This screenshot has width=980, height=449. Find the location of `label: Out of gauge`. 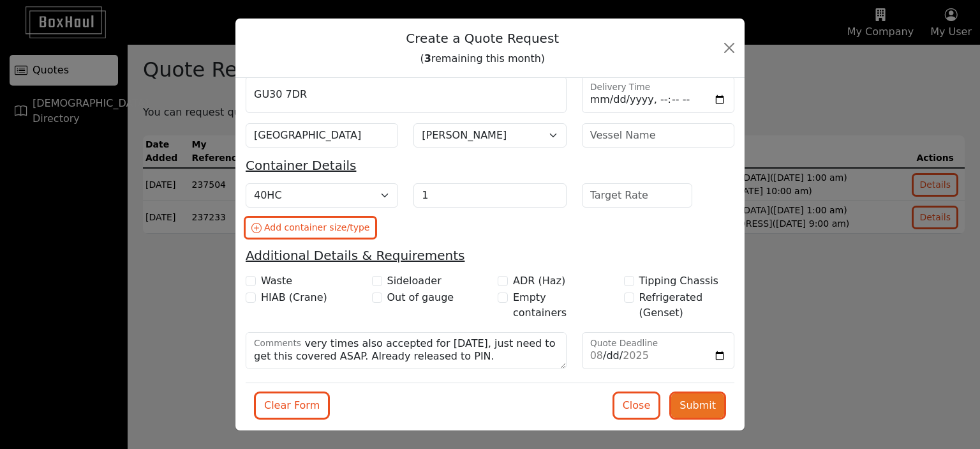

label: Out of gauge is located at coordinates (420, 297).